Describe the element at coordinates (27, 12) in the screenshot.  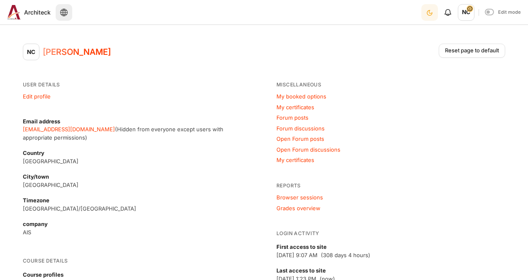
I see `a: Architeck Architeck` at that location.